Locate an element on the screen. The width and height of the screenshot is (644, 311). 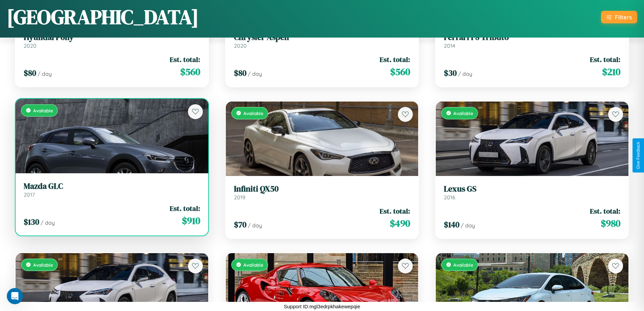
a: Chrysler Aspen2020 is located at coordinates (323, 41).